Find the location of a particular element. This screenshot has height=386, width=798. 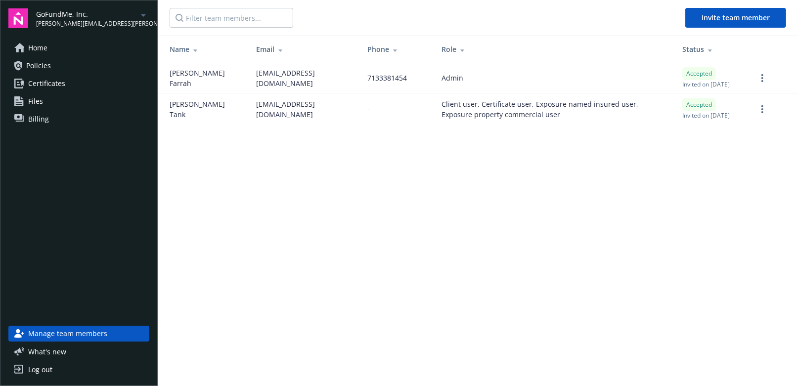

button: What's new is located at coordinates (45, 351).